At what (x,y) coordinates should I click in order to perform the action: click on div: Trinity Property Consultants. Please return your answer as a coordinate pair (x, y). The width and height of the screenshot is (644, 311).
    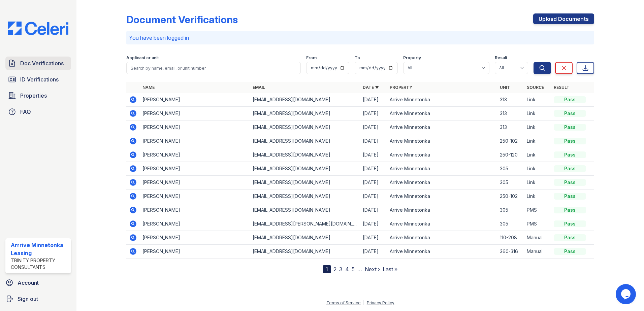
    Looking at the image, I should click on (39, 264).